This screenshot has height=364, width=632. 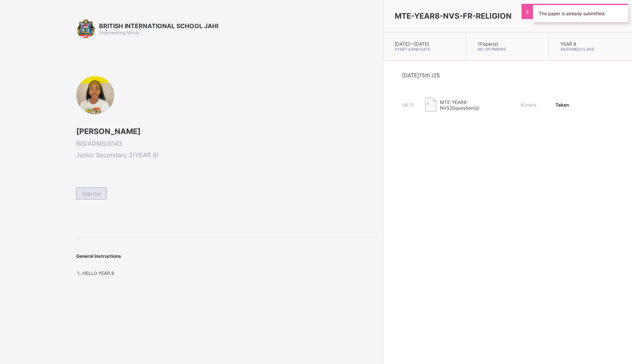 What do you see at coordinates (158, 26) in the screenshot?
I see `span: BRITISH INTERNATIONAL SCHOOL JAHI` at bounding box center [158, 26].